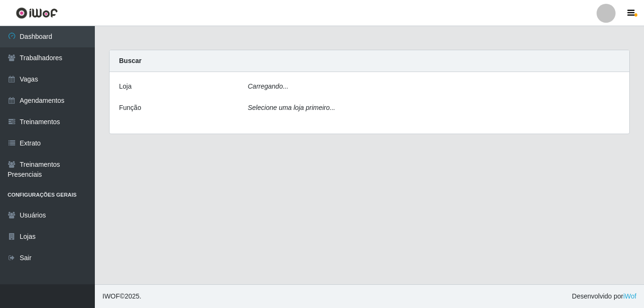 This screenshot has width=644, height=308. I want to click on span: © 2025 ., so click(122, 297).